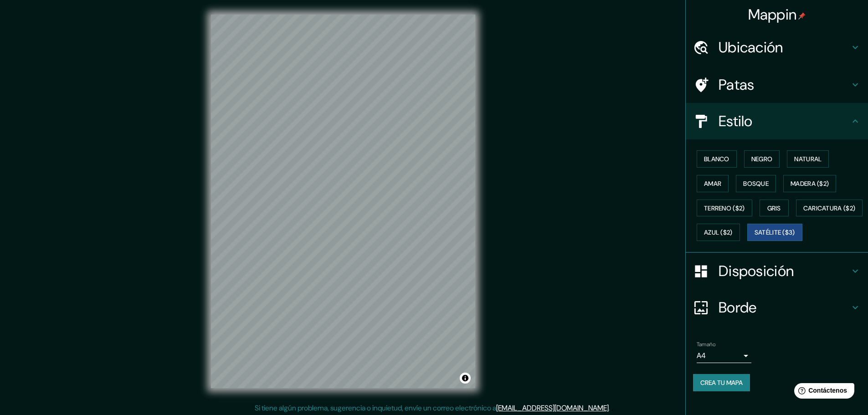 The width and height of the screenshot is (868, 415). What do you see at coordinates (777, 84) in the screenshot?
I see `div: Patas` at bounding box center [777, 84].